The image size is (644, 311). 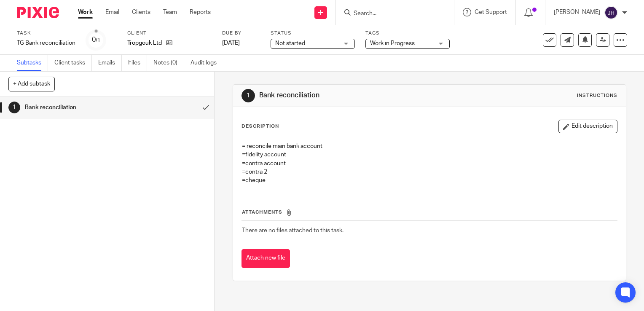 What do you see at coordinates (38, 12) in the screenshot?
I see `img: Pixie` at bounding box center [38, 12].